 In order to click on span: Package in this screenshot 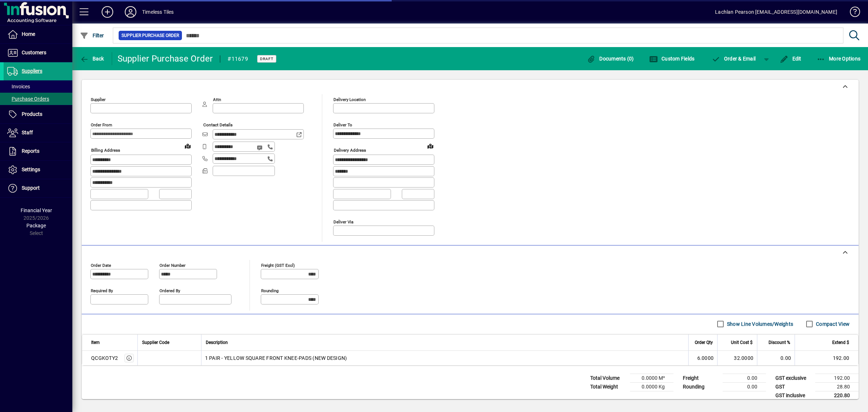, I will do `click(36, 226)`.